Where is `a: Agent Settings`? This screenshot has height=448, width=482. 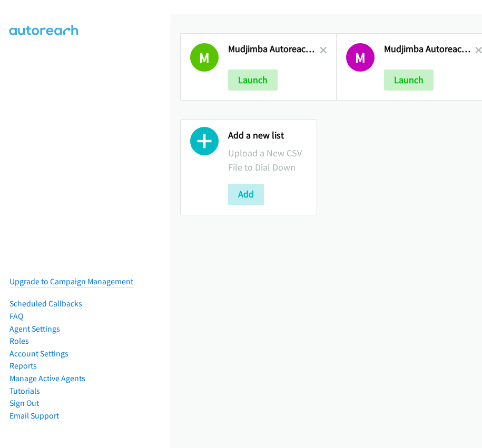 a: Agent Settings is located at coordinates (35, 328).